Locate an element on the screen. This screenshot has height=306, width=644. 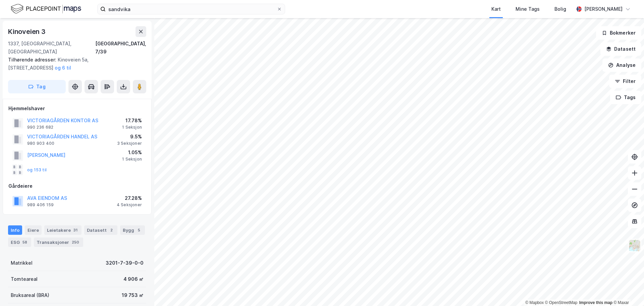
div: Mine Tags is located at coordinates (528, 9).